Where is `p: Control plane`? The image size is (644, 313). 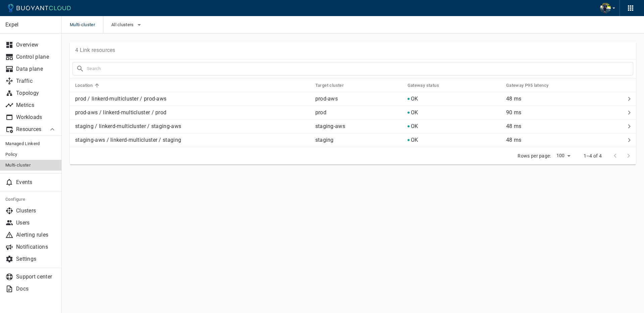 p: Control plane is located at coordinates (36, 57).